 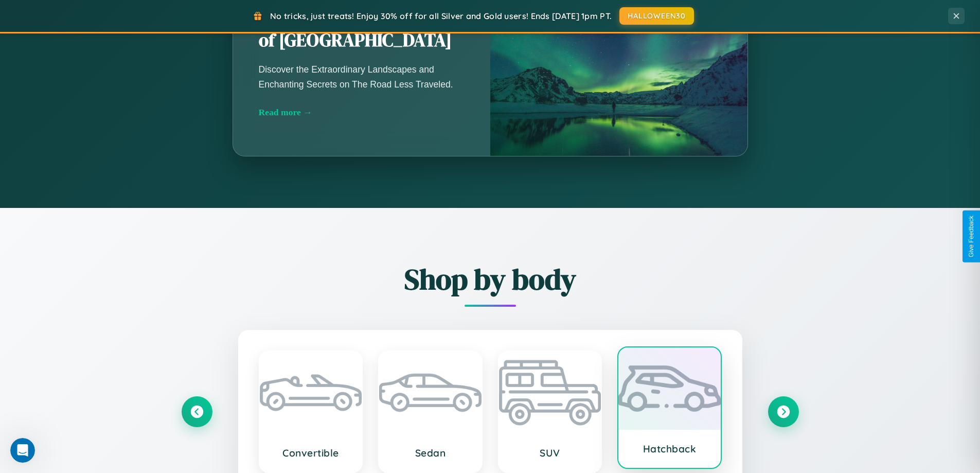 What do you see at coordinates (656, 16) in the screenshot?
I see `button: HALLOWEEN30` at bounding box center [656, 16].